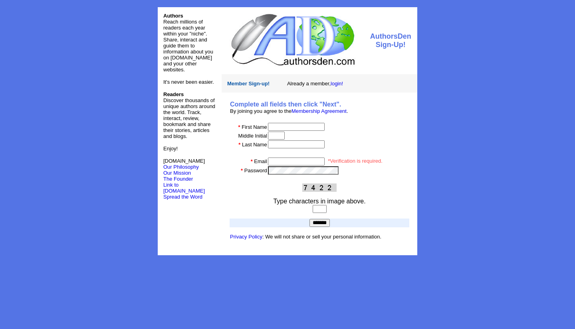  What do you see at coordinates (315, 83) in the screenshot?
I see `font: Already a member,` at bounding box center [315, 83].